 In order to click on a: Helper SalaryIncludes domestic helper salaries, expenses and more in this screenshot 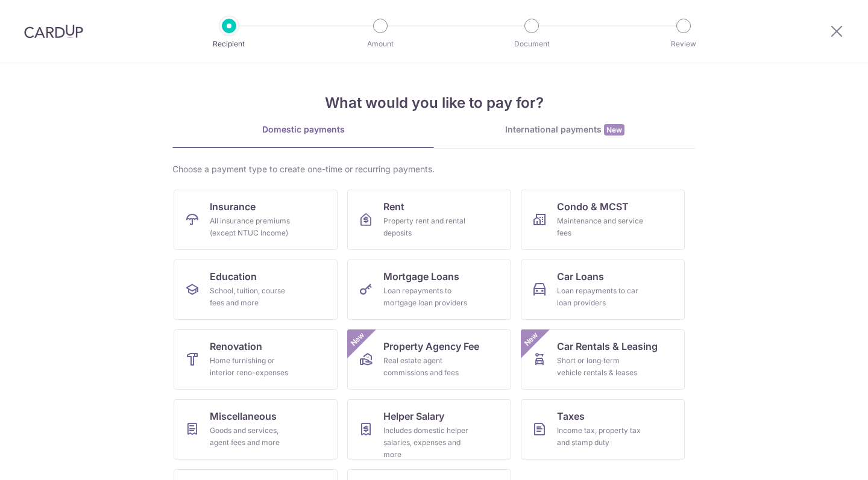, I will do `click(429, 429)`.